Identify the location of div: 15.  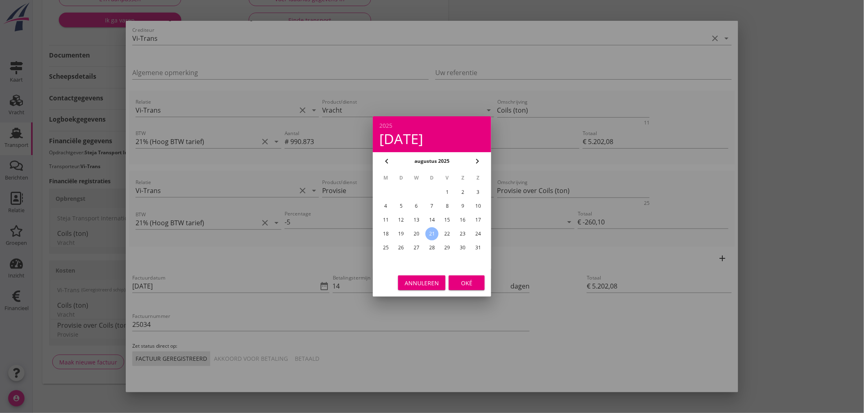
(448, 220).